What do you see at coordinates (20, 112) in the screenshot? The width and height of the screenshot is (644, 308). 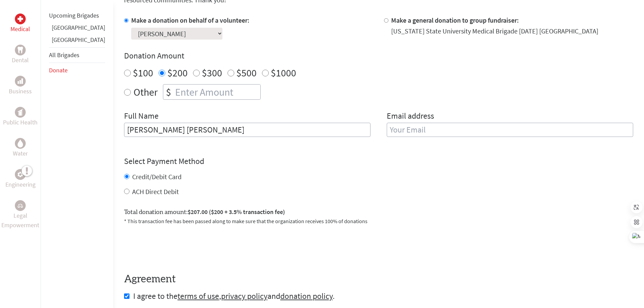 I see `img: Public Health` at bounding box center [20, 112].